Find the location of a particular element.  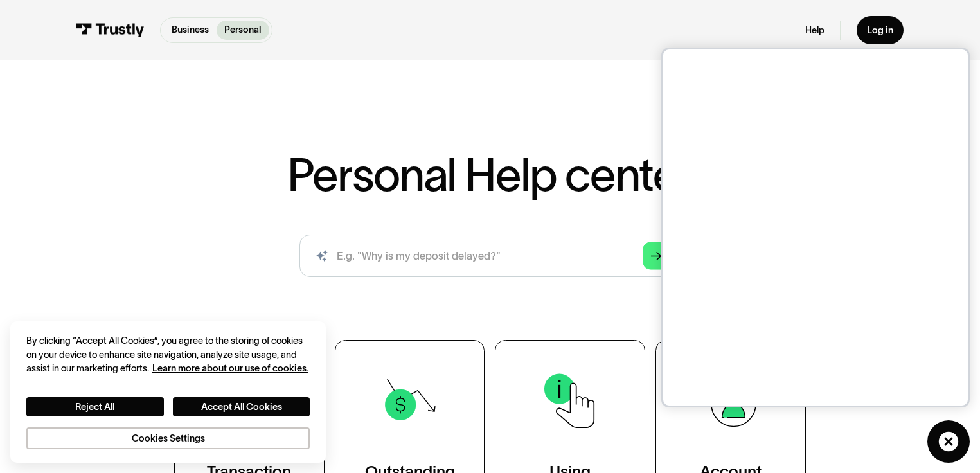

a: Personal is located at coordinates (243, 31).